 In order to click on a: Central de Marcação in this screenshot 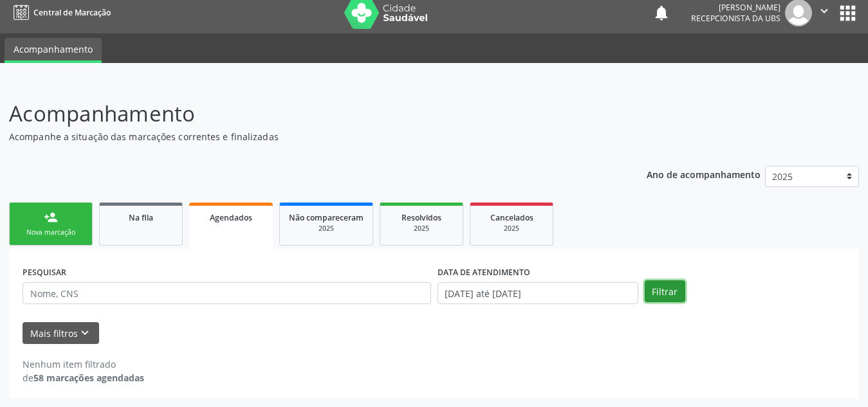, I will do `click(60, 12)`.